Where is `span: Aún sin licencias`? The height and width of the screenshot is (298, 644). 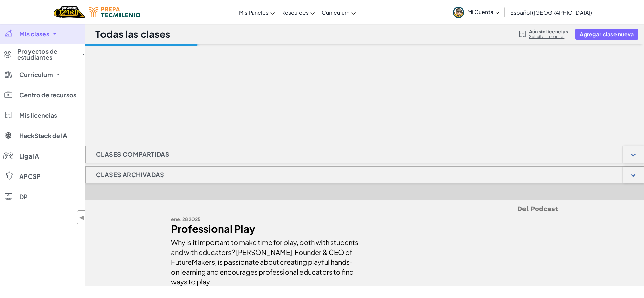
span: Aún sin licencias is located at coordinates (548, 31).